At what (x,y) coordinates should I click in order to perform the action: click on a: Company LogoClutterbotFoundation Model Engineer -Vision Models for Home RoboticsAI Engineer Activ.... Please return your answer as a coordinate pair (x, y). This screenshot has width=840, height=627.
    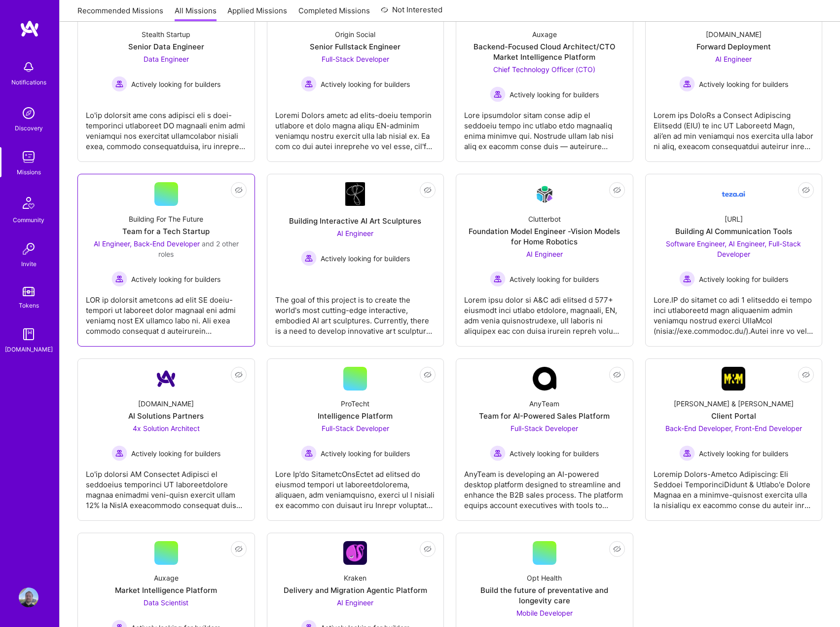
    Looking at the image, I should click on (544, 260).